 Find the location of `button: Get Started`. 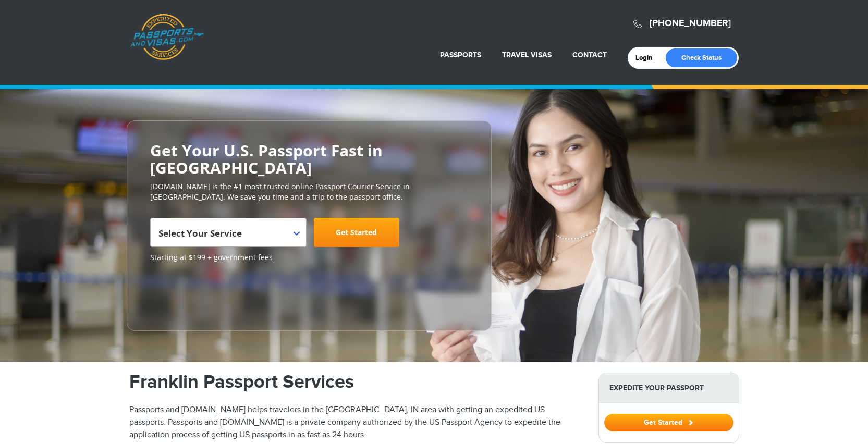

button: Get Started is located at coordinates (669, 423).